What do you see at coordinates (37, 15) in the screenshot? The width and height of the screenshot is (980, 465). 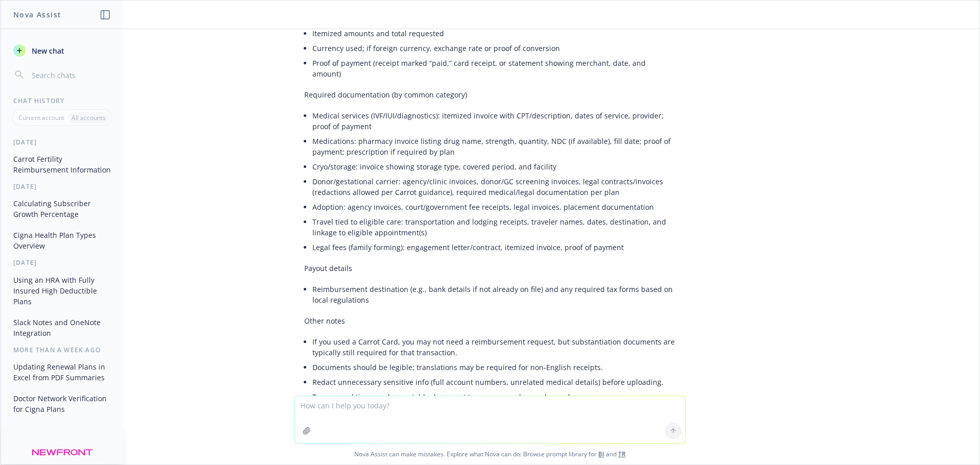 I see `h1: Nova Assist` at bounding box center [37, 15].